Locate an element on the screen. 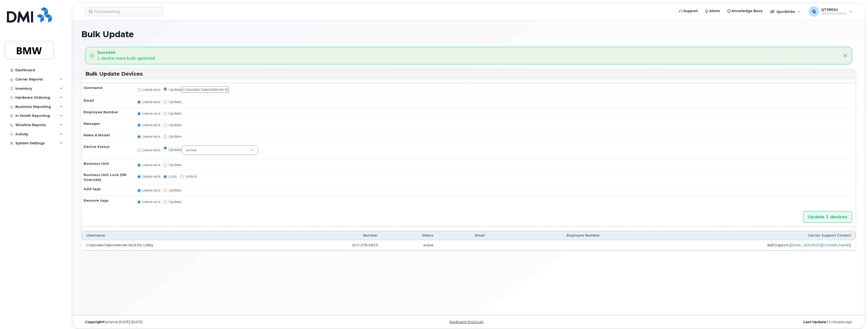  th: Status is located at coordinates (410, 235).